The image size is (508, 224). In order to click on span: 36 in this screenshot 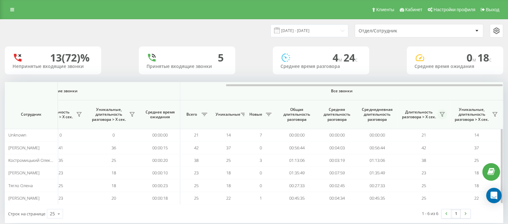, I will do `click(114, 148)`.